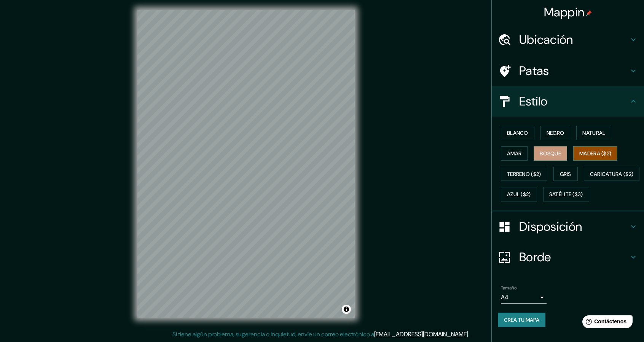 Image resolution: width=644 pixels, height=342 pixels. I want to click on button: Natural, so click(594, 133).